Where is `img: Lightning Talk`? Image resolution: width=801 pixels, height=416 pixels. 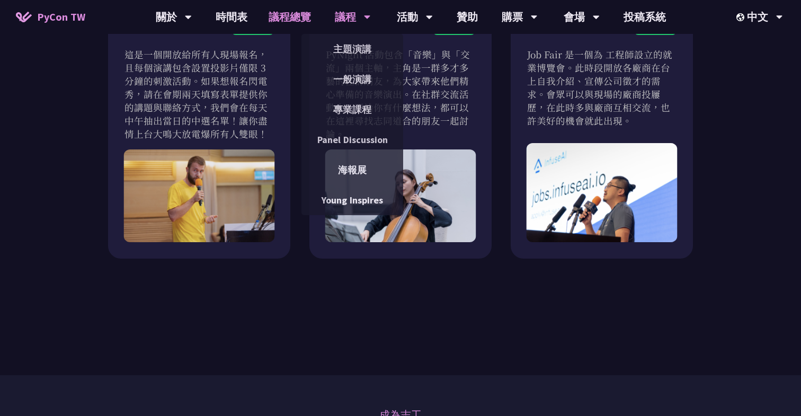 img: Lightning Talk is located at coordinates (199, 195).